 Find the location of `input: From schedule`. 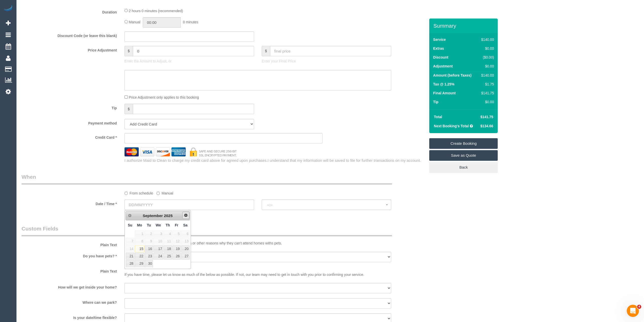

input: From schedule is located at coordinates (126, 193).